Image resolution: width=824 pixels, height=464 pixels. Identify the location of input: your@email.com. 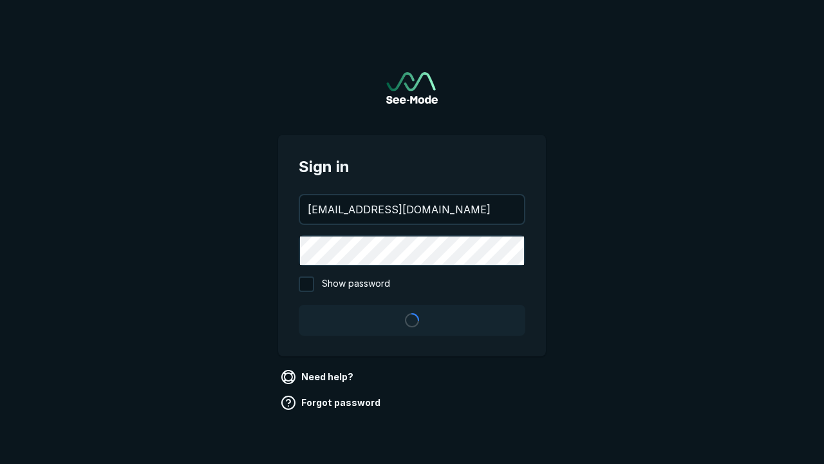
(412, 209).